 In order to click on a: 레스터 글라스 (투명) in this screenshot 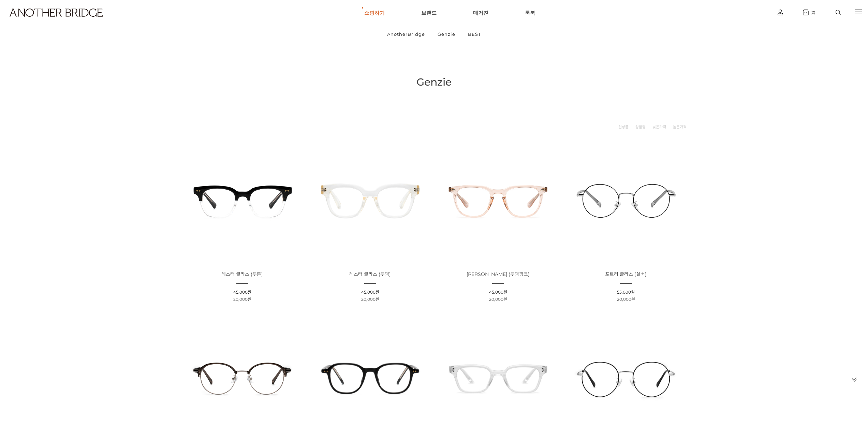, I will do `click(370, 274)`.